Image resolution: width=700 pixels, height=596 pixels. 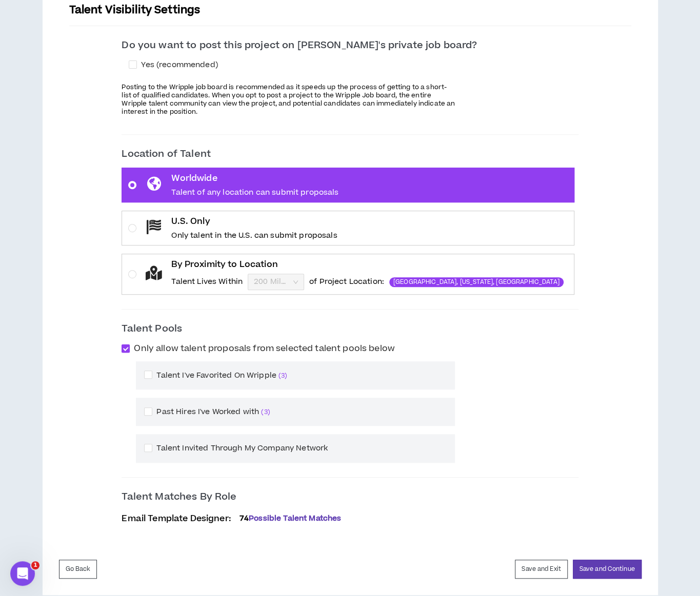 What do you see at coordinates (350, 154) in the screenshot?
I see `p: Location of Talent` at bounding box center [350, 154].